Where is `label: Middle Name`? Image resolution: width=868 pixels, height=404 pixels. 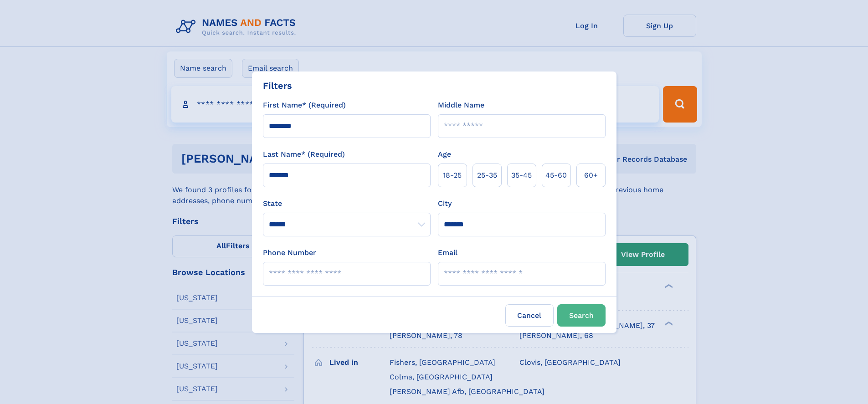
label: Middle Name is located at coordinates (461, 105).